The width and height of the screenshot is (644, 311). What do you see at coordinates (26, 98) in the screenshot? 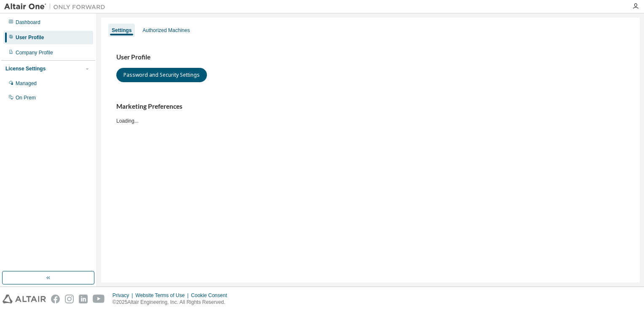
I see `div: On Prem` at bounding box center [26, 98].